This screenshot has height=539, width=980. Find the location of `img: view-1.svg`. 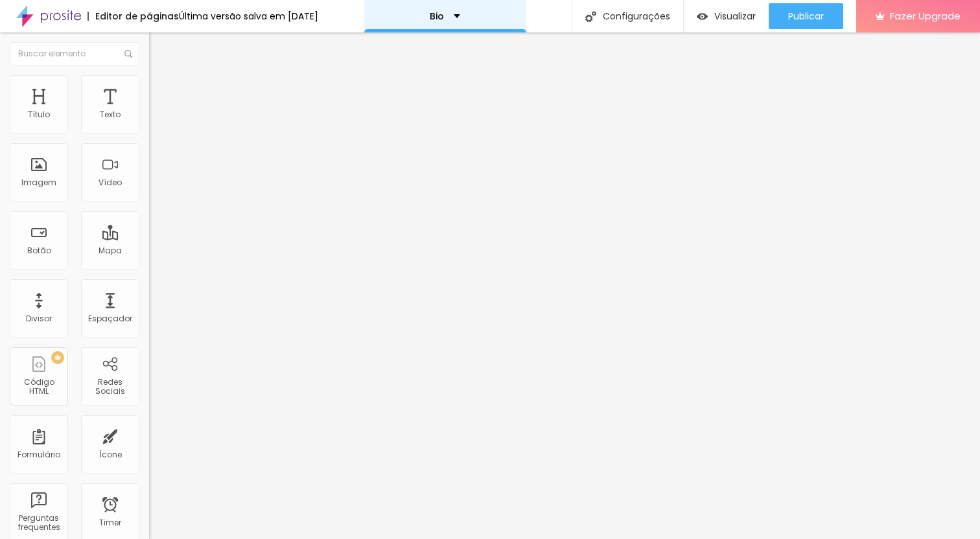

img: view-1.svg is located at coordinates (702, 17).